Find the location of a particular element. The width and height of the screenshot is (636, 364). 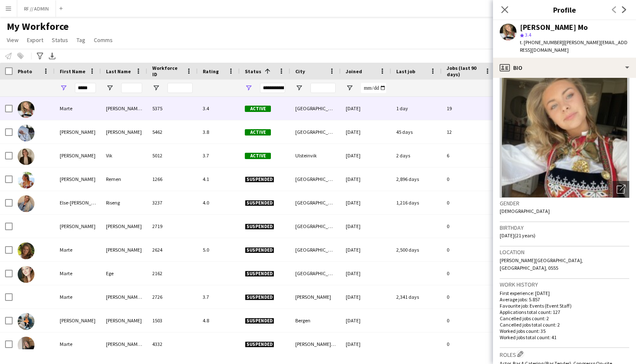

div: 2719 is located at coordinates (173, 226).